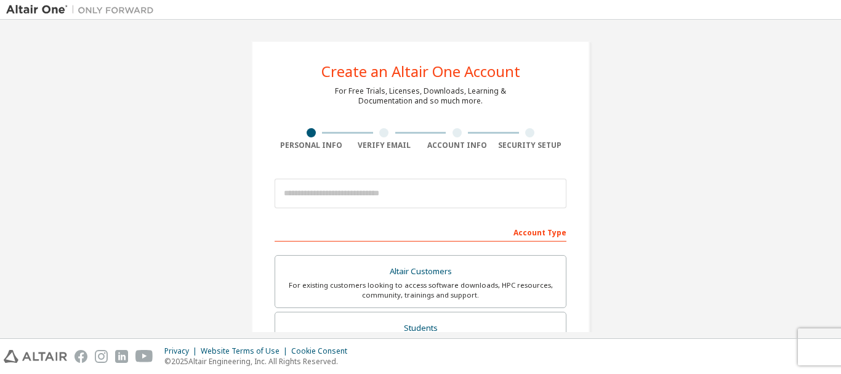 The height and width of the screenshot is (374, 841). Describe the element at coordinates (421, 71) in the screenshot. I see `div: Create an Altair One Account` at that location.